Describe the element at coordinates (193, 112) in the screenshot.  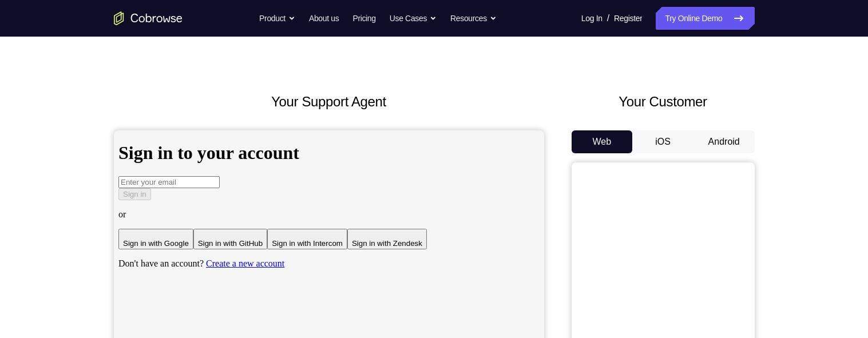
I see `div: Sign in with Intercom` at that location.